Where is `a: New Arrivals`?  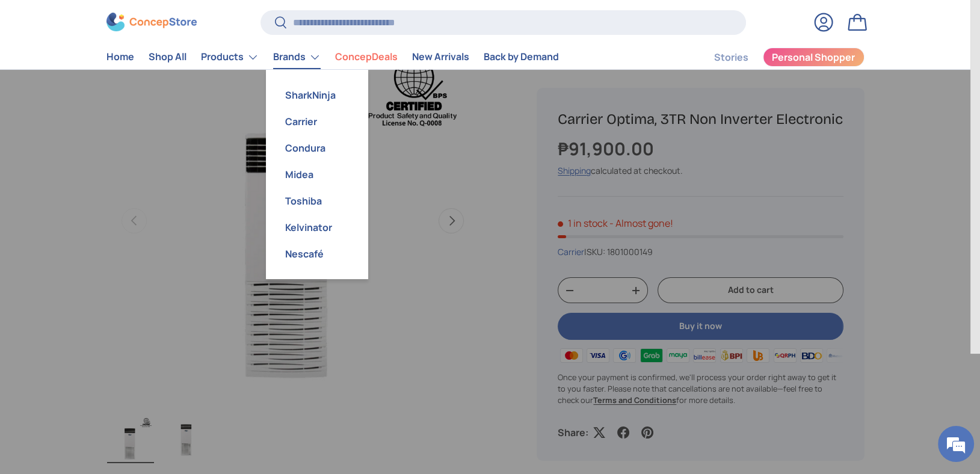 a: New Arrivals is located at coordinates (440, 57).